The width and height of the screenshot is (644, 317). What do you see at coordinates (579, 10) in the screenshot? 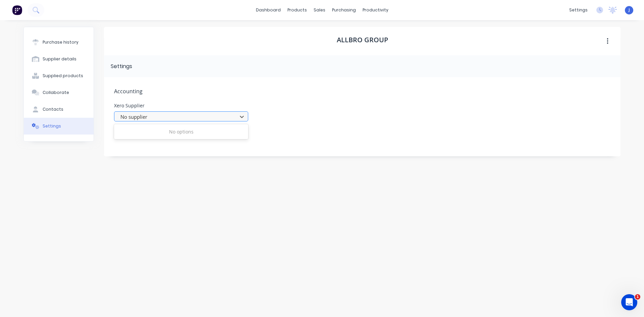
I see `div: settings` at bounding box center [579, 10].